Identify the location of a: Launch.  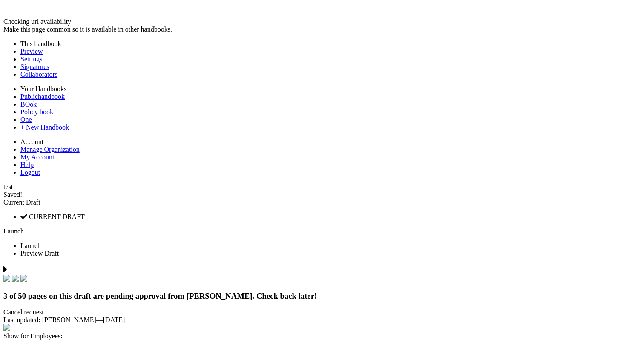
(14, 231).